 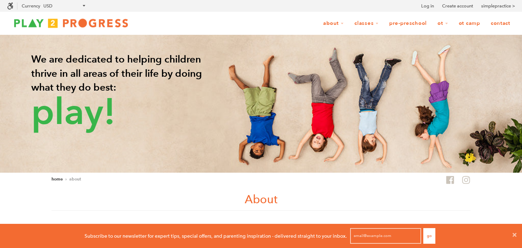 I want to click on span: play!, so click(x=73, y=112).